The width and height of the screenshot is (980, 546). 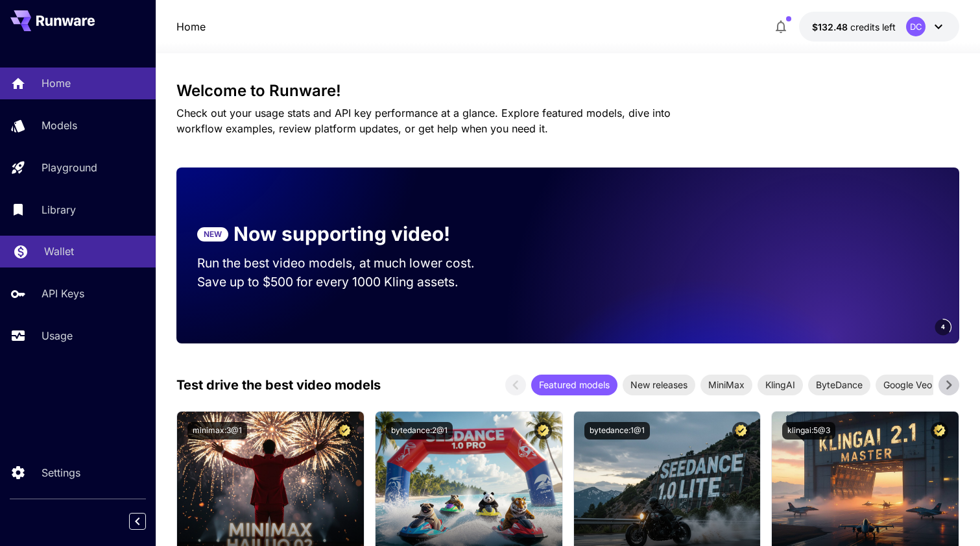 What do you see at coordinates (278, 385) in the screenshot?
I see `p: Test drive the best video models` at bounding box center [278, 385].